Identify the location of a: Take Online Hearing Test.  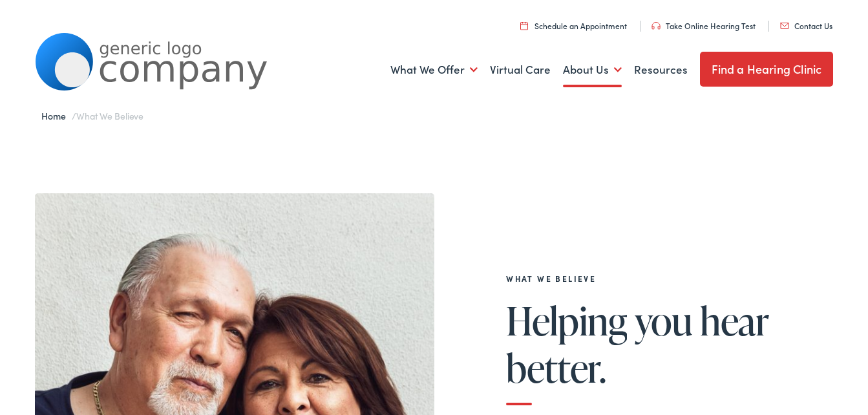
(703, 25).